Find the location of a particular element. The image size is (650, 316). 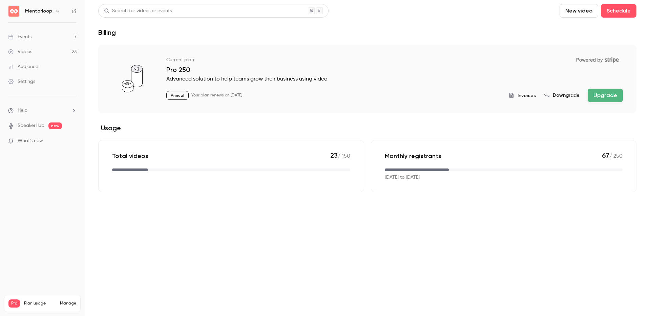

p: Total videos is located at coordinates (130, 156).